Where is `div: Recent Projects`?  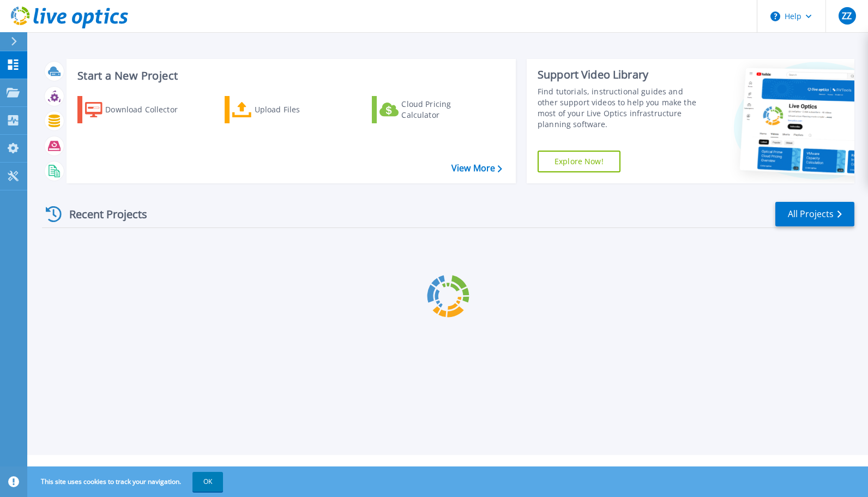
div: Recent Projects is located at coordinates (102, 214).